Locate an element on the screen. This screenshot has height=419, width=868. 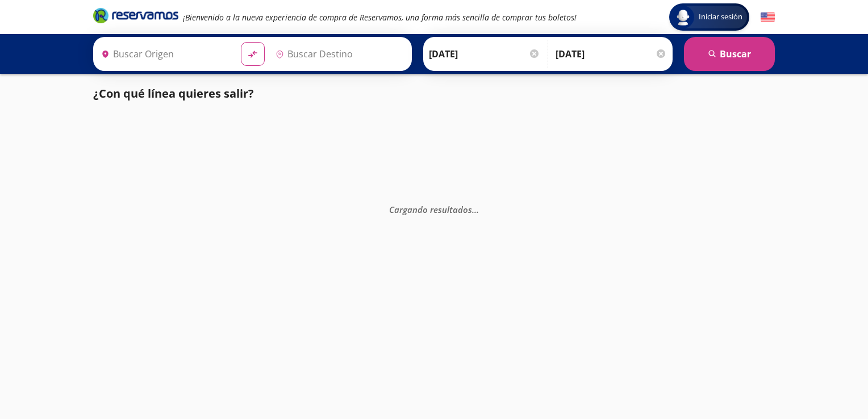
input: Opcional is located at coordinates (612, 54).